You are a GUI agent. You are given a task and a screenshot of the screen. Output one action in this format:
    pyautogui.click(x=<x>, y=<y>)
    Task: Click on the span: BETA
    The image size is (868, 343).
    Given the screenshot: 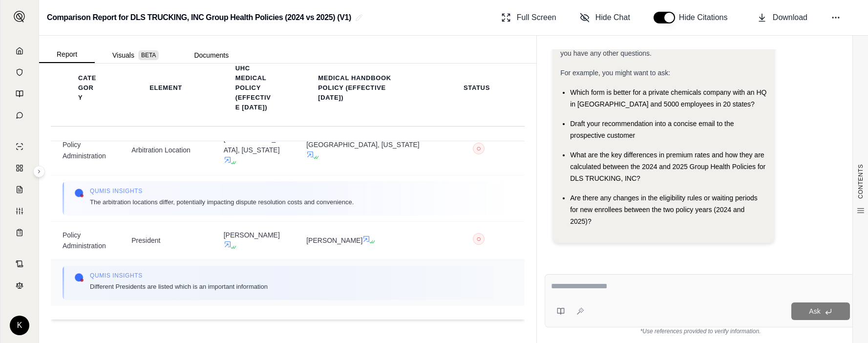 What is the action you would take?
    pyautogui.click(x=149, y=55)
    